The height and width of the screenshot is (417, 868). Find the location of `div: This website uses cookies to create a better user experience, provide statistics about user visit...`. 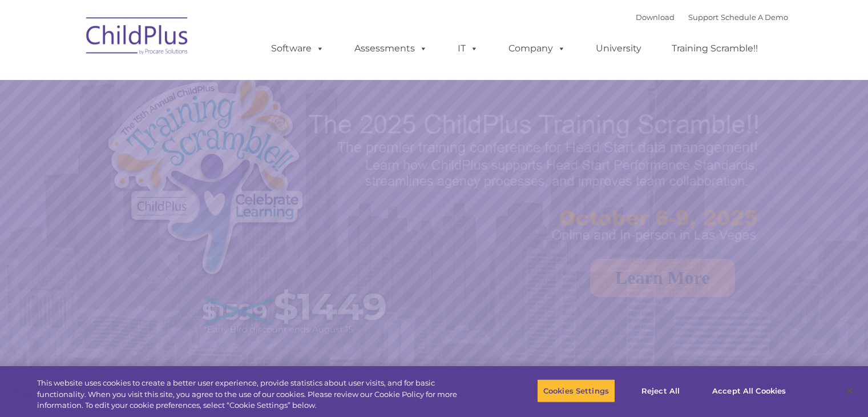

div: This website uses cookies to create a better user experience, provide statistics about user visit... is located at coordinates (257, 394).